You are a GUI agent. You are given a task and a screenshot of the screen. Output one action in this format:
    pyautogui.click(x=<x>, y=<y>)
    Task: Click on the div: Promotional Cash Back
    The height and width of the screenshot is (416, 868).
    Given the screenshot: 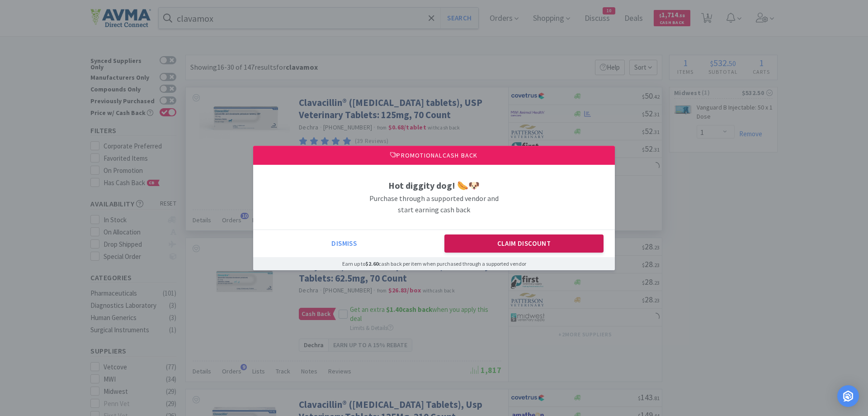 What is the action you would take?
    pyautogui.click(x=434, y=155)
    